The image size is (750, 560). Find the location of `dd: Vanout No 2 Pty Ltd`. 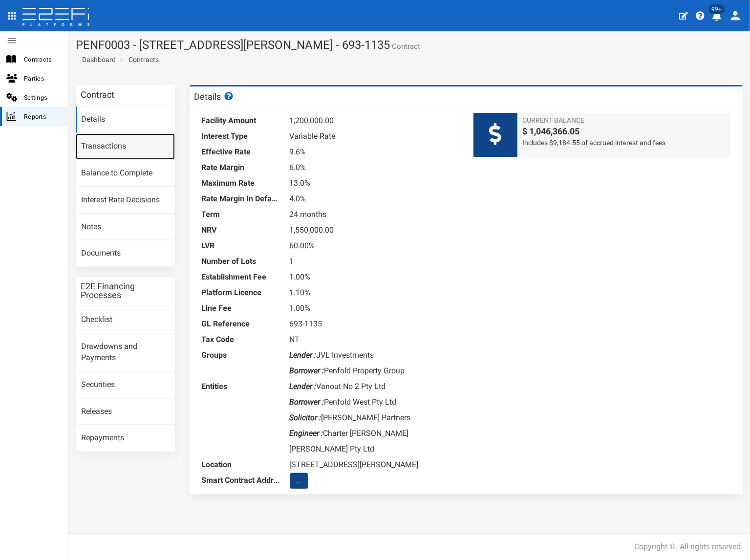

dd: Vanout No 2 Pty Ltd is located at coordinates (374, 386).